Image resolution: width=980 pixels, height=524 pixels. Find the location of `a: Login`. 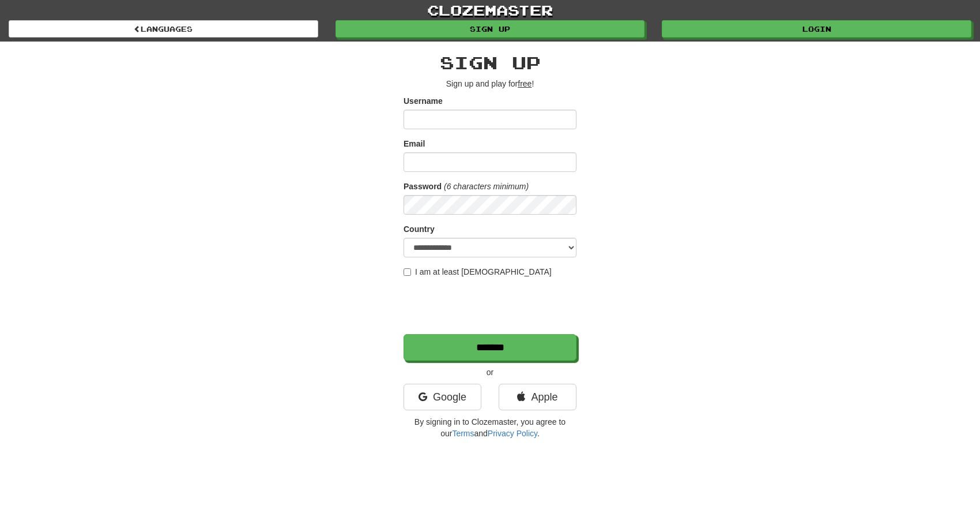

a: Login is located at coordinates (817, 29).